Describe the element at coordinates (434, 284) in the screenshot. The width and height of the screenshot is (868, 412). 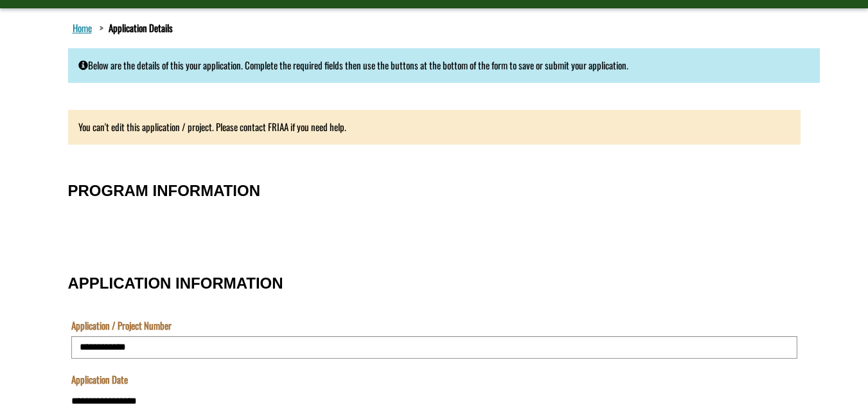
I see `h3: APPLICATION INFORMATION` at that location.